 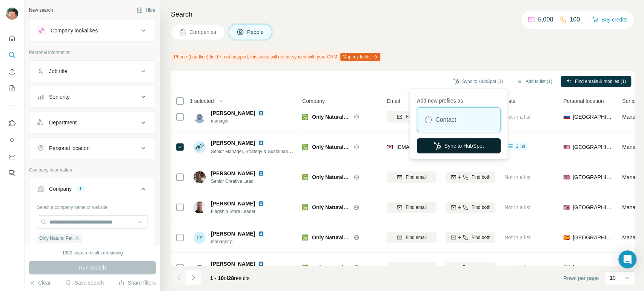 What do you see at coordinates (596, 82) in the screenshot?
I see `button: Find emails & mobiles (1)` at bounding box center [596, 82].